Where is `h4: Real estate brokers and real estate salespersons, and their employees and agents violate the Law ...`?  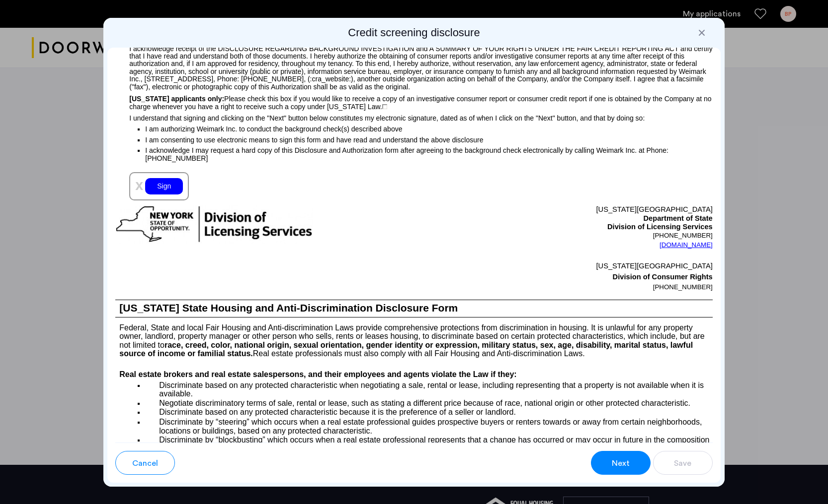
h4: Real estate brokers and real estate salespersons, and their employees and agents violate the Law ... is located at coordinates (414, 375).